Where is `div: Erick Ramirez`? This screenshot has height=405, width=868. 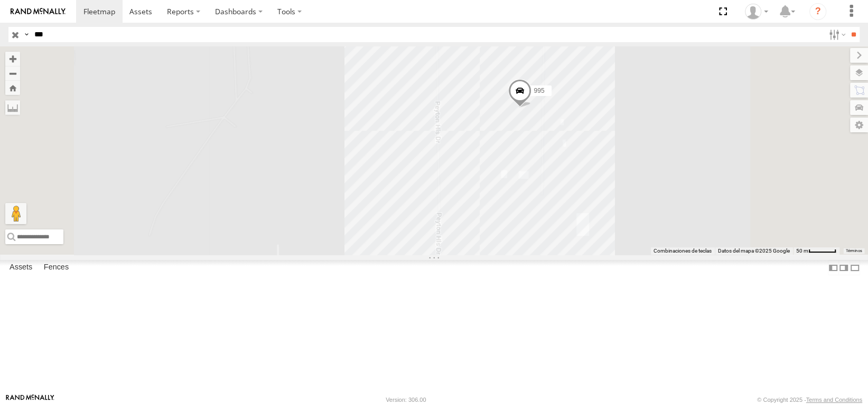 div: Erick Ramirez is located at coordinates (757, 12).